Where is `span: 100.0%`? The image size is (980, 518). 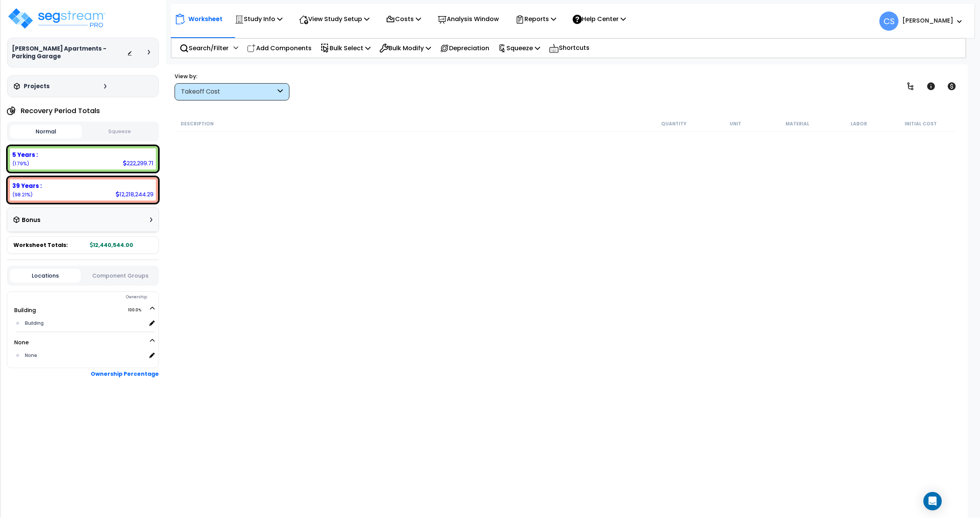 span: 100.0% is located at coordinates (138, 310).